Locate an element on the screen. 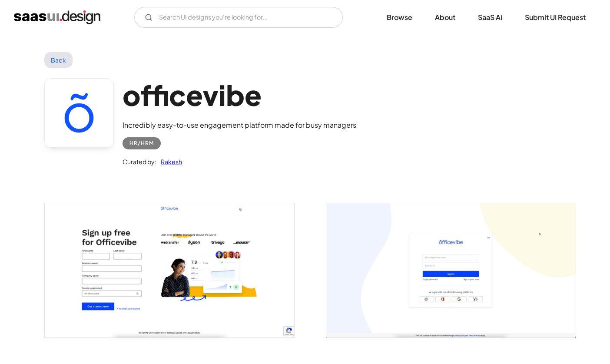 The height and width of the screenshot is (364, 610). a: Submit UI Request is located at coordinates (555, 17).